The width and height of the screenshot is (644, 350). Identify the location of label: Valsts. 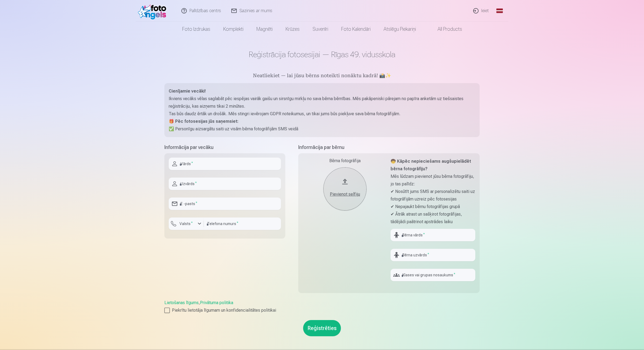
(186, 224).